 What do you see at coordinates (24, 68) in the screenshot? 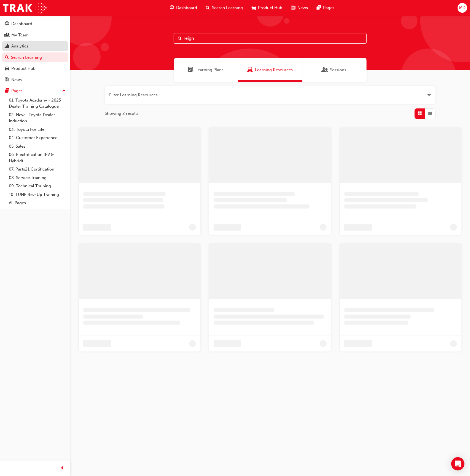
I see `div: Product Hub` at bounding box center [24, 68].